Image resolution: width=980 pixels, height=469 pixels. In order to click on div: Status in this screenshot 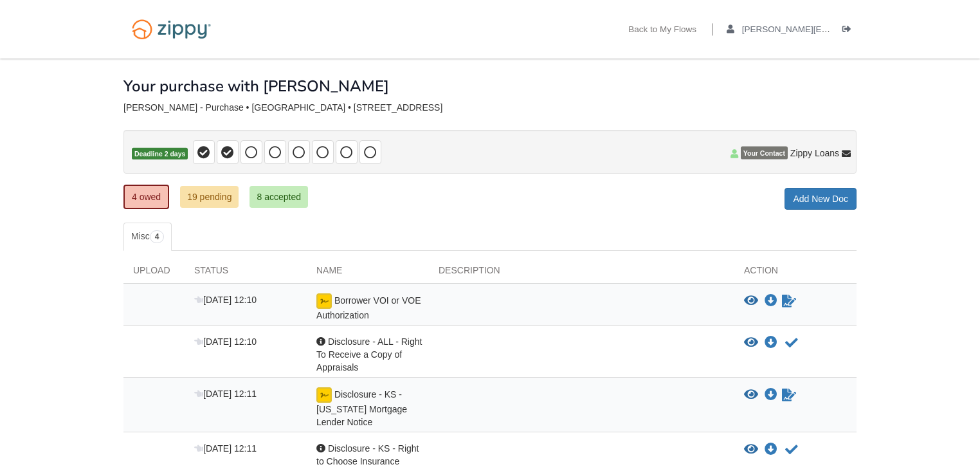, I will do `click(246, 274)`.